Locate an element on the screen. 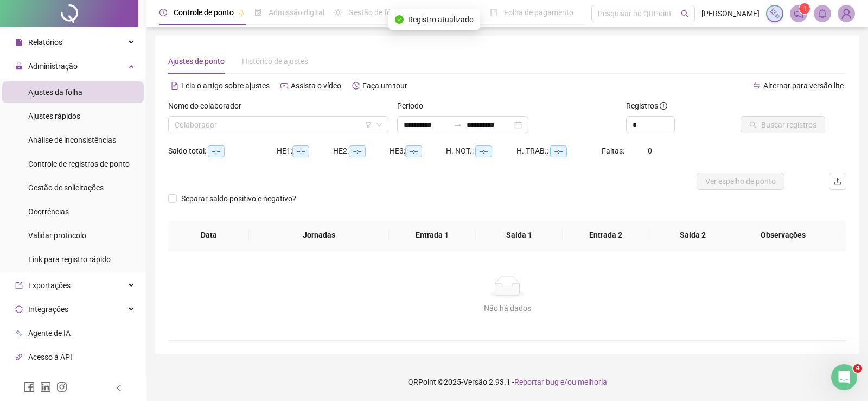 The height and width of the screenshot is (401, 868). span: filter is located at coordinates (368, 125).